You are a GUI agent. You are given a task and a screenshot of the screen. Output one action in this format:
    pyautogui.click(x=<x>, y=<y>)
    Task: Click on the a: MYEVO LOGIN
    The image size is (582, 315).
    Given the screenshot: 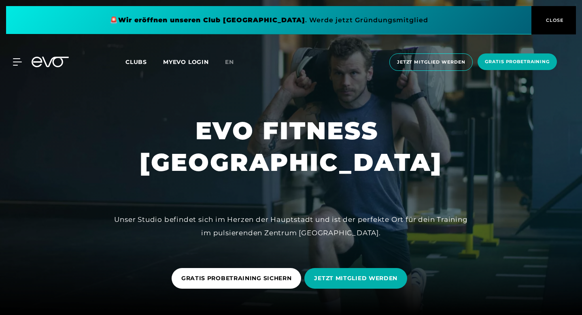 What is the action you would take?
    pyautogui.click(x=186, y=62)
    